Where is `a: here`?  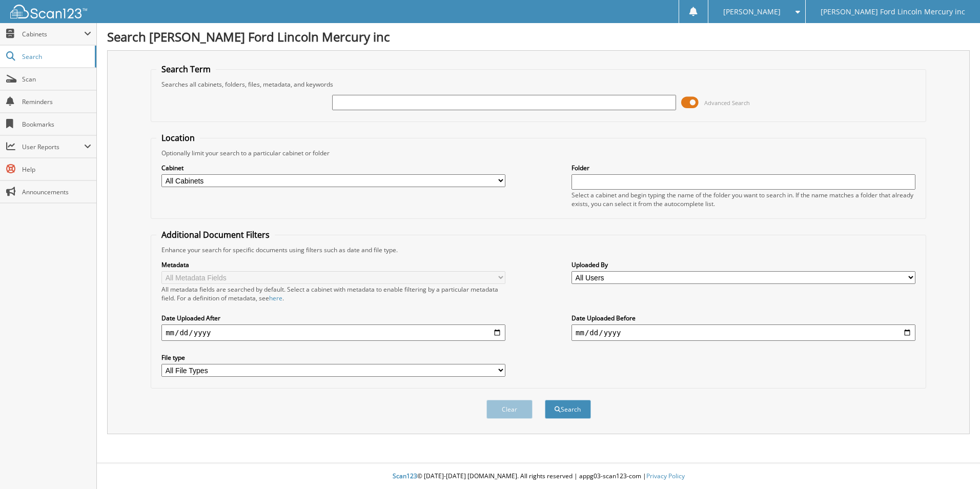 a: here is located at coordinates (276, 298).